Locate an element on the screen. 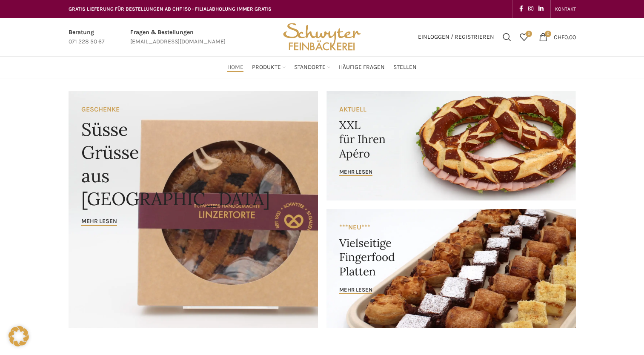  a: 0 is located at coordinates (524, 37).